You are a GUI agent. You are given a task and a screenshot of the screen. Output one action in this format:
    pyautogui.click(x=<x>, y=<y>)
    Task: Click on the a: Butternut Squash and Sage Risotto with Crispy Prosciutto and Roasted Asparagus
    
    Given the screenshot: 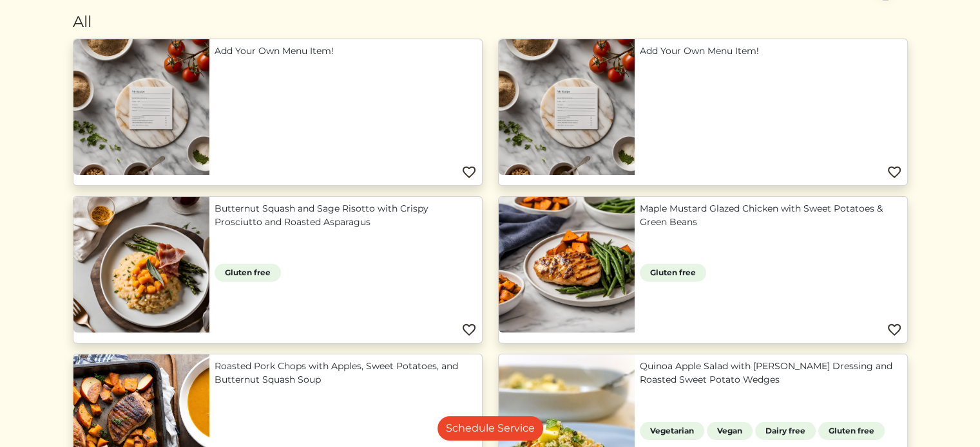 What is the action you would take?
    pyautogui.click(x=345, y=215)
    